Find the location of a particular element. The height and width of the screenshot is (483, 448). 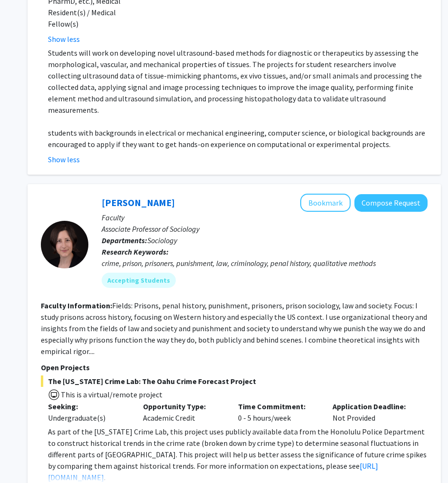

p: Open Projects is located at coordinates (234, 367).